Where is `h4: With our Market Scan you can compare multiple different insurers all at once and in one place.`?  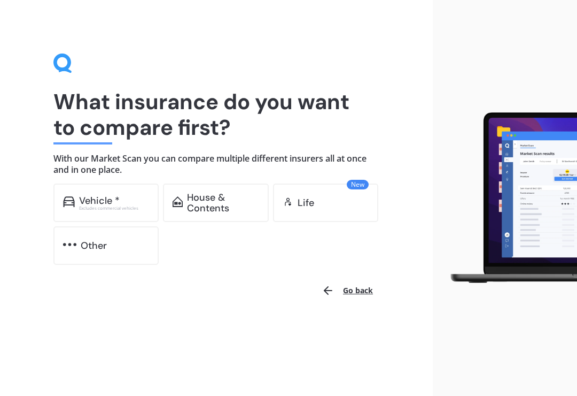
h4: With our Market Scan you can compare multiple different insurers all at once and in one place. is located at coordinates (217, 164).